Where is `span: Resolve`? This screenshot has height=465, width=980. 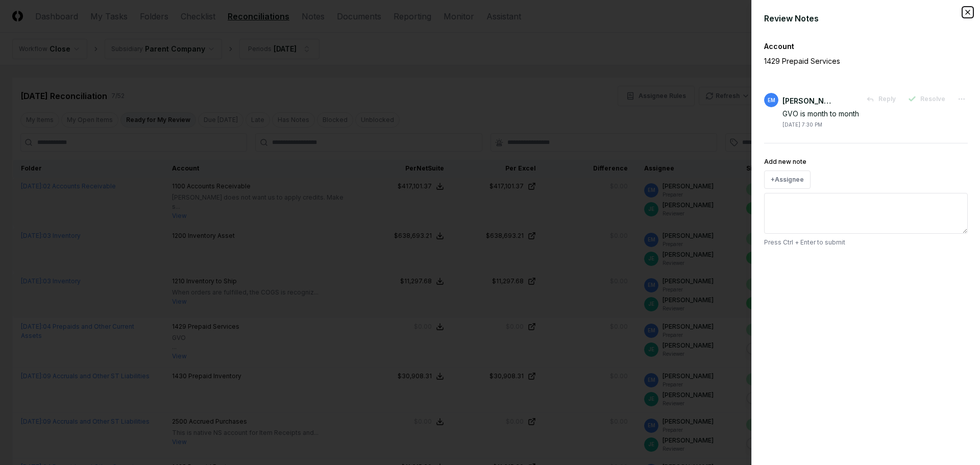
span: Resolve is located at coordinates (933, 99).